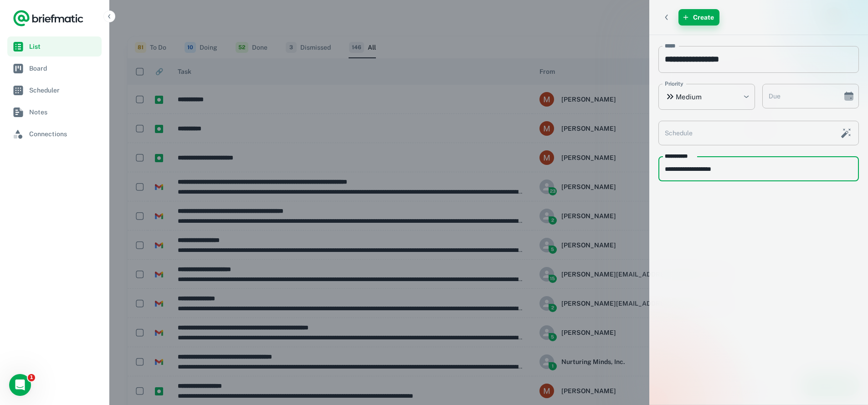  I want to click on span: Connections, so click(63, 134).